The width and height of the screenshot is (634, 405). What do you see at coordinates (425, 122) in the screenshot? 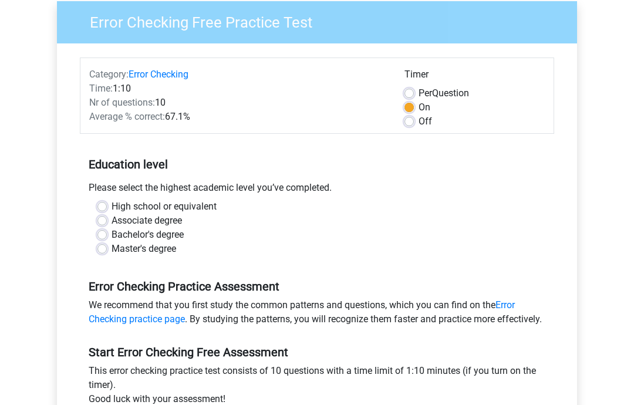
I see `label: Off` at bounding box center [425, 122].